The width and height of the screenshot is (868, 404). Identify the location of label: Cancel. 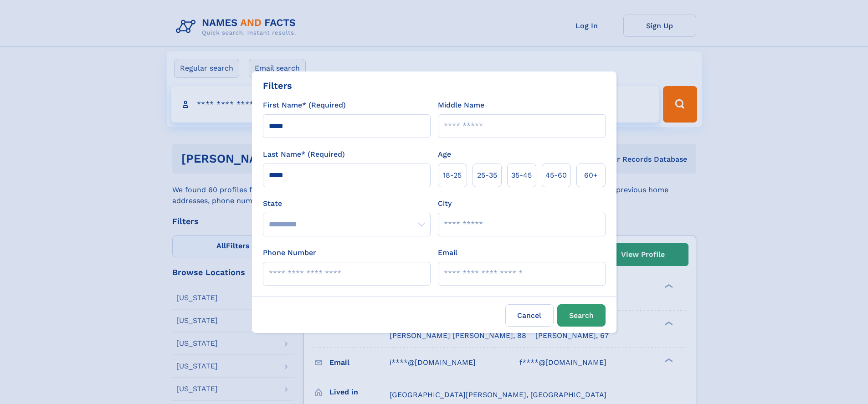
(529, 315).